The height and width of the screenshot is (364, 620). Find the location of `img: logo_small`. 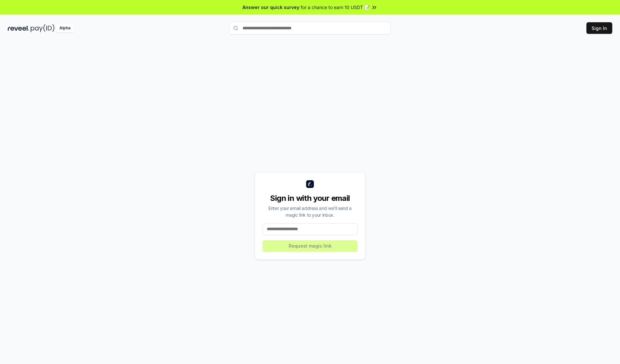

img: logo_small is located at coordinates (310, 184).